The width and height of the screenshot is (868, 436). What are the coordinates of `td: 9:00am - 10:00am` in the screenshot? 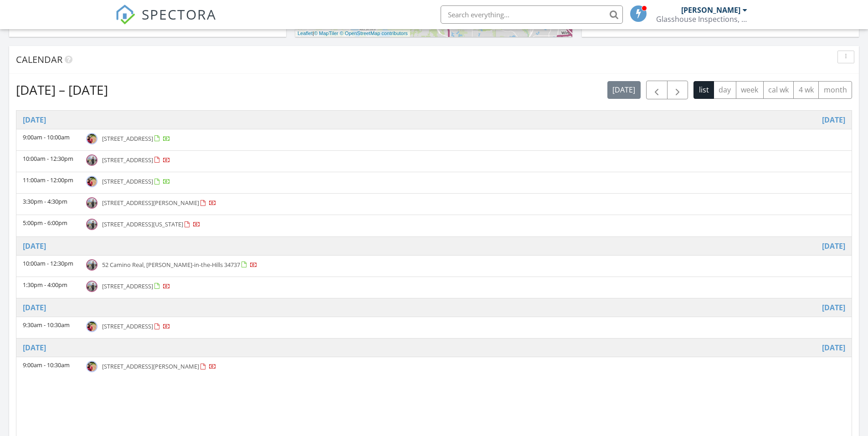 It's located at (48, 139).